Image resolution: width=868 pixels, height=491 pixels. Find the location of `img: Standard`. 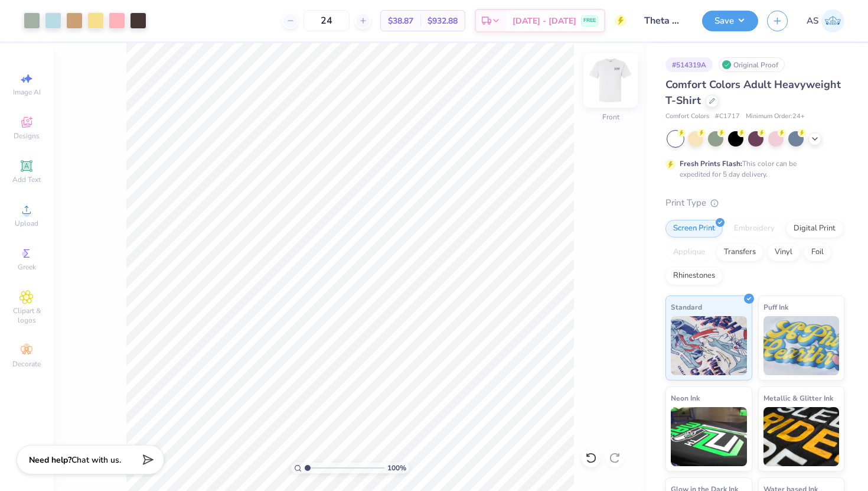

img: Standard is located at coordinates (709, 345).